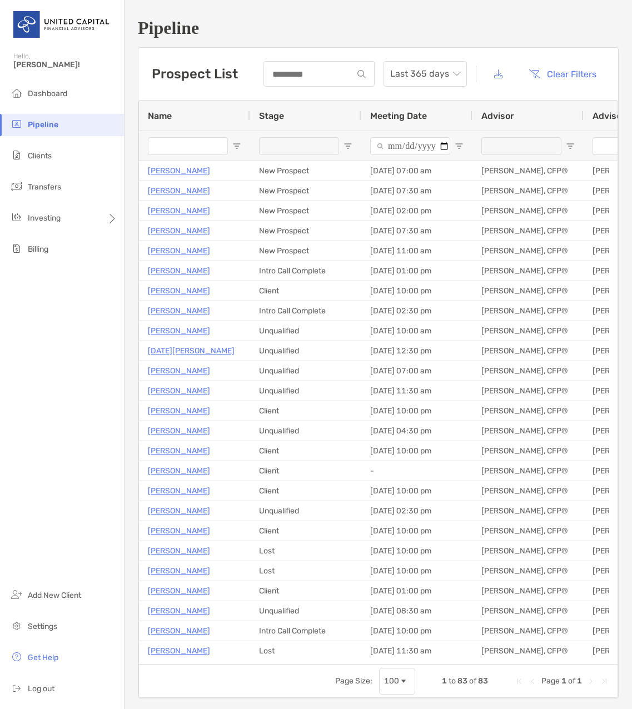 This screenshot has height=709, width=632. Describe the element at coordinates (271, 116) in the screenshot. I see `span: Stage` at that location.